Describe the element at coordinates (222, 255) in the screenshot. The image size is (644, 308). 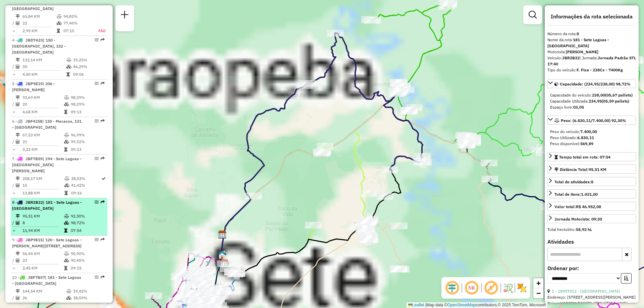
I see `img: Ponto de apoio FAD` at that location.